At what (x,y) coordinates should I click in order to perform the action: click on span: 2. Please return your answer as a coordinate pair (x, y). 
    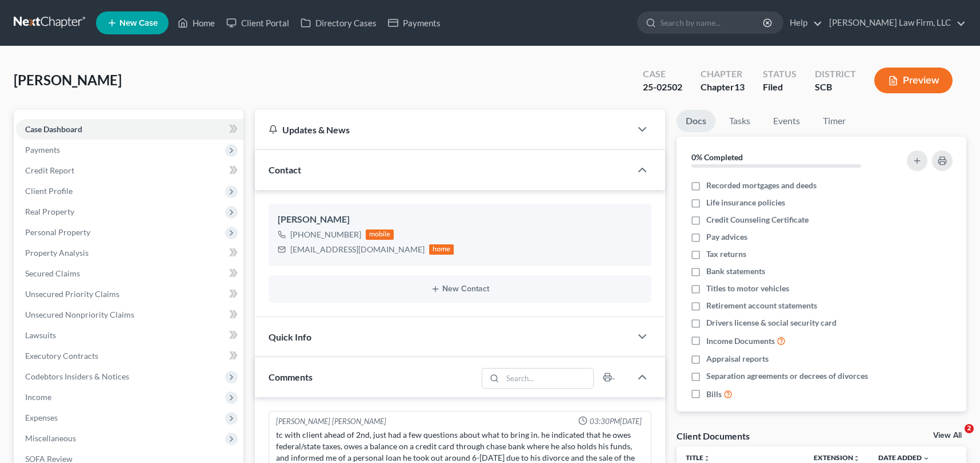
    Looking at the image, I should click on (970, 429).